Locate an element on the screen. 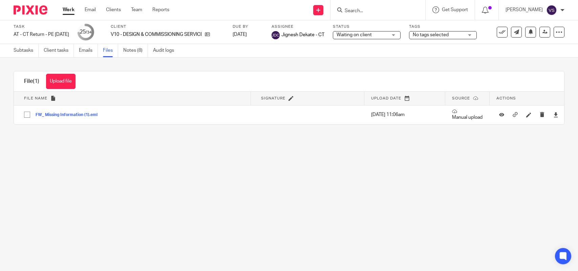  span: Jignesh Dekate - CT is located at coordinates (303, 35).